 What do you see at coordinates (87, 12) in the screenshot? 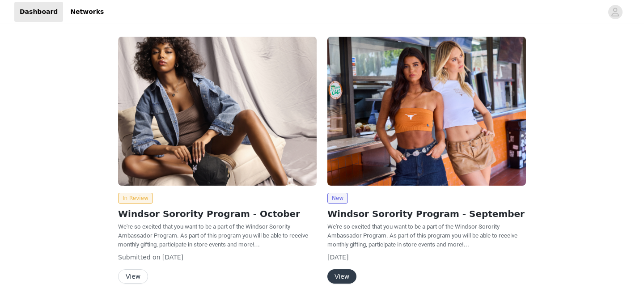
I see `a: Networks` at bounding box center [87, 12].